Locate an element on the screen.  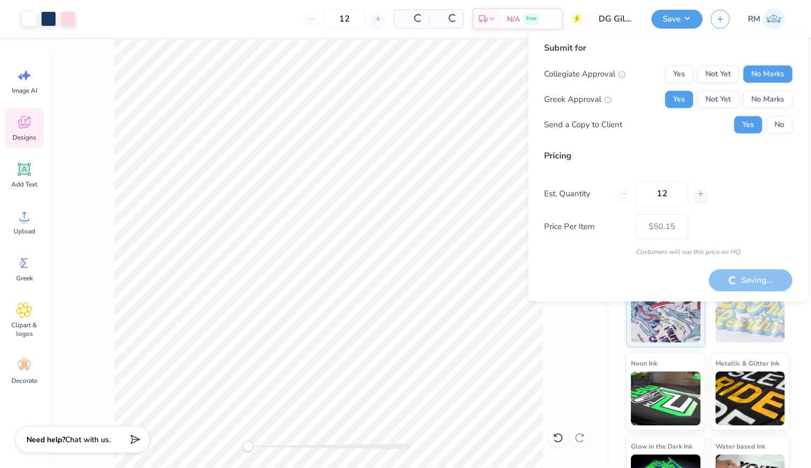
img: Neon Ink is located at coordinates (665, 398).